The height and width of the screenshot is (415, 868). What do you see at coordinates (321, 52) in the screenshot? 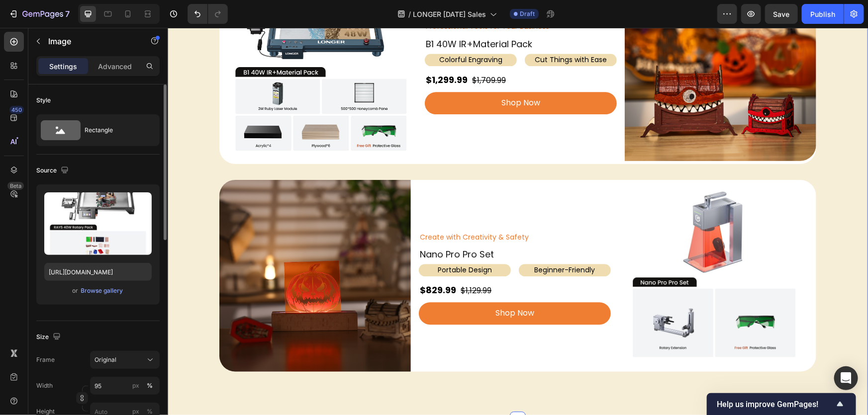
I see `s: $1,709.99` at bounding box center [321, 52].